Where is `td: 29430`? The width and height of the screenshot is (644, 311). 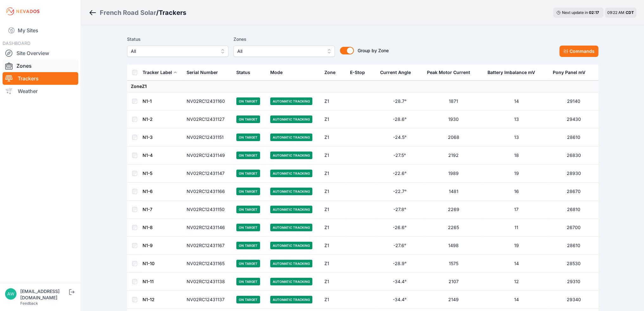 td: 29430 is located at coordinates (574, 119).